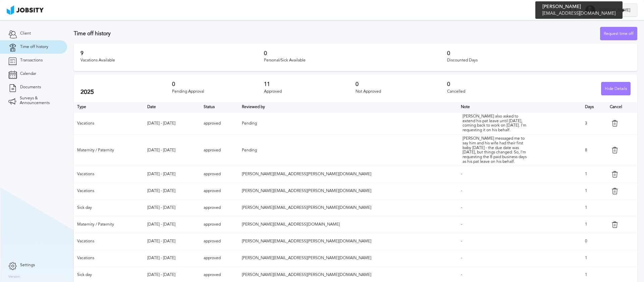 The image size is (644, 282). What do you see at coordinates (616, 88) in the screenshot?
I see `button: Hide Details` at bounding box center [616, 88].